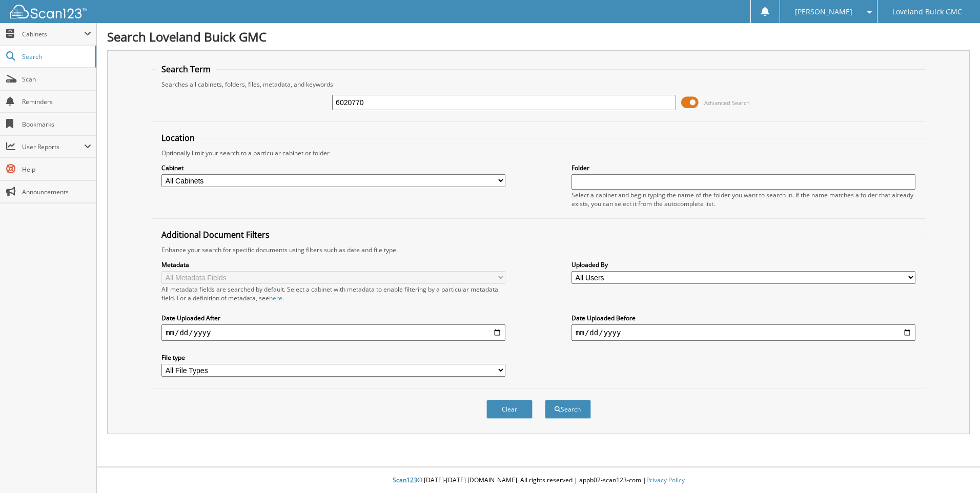 This screenshot has height=493, width=980. I want to click on span: Cabinets, so click(52, 34).